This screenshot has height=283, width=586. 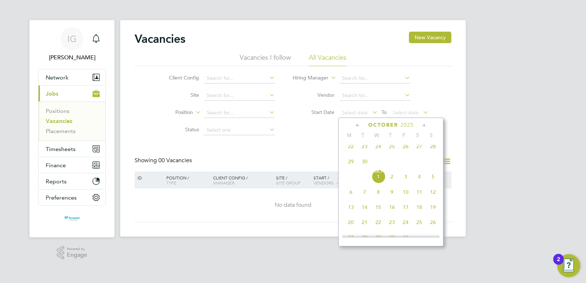 What do you see at coordinates (351, 222) in the screenshot?
I see `span: 20` at bounding box center [351, 222].